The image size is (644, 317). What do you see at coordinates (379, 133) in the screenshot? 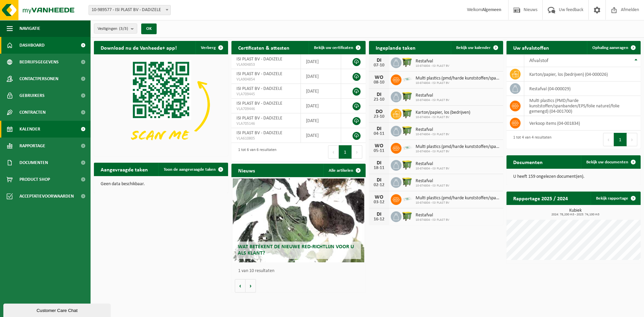
I see `div: 04-11` at bounding box center [379, 133].